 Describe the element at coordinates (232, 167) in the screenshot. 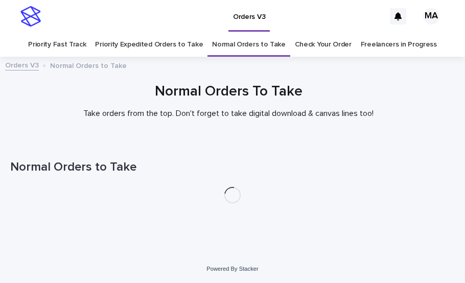

I see `h1: Normal Orders to Take` at that location.